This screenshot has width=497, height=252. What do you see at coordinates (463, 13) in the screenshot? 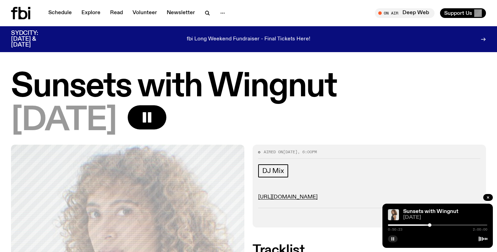
I see `button: Support Us` at bounding box center [463, 13].